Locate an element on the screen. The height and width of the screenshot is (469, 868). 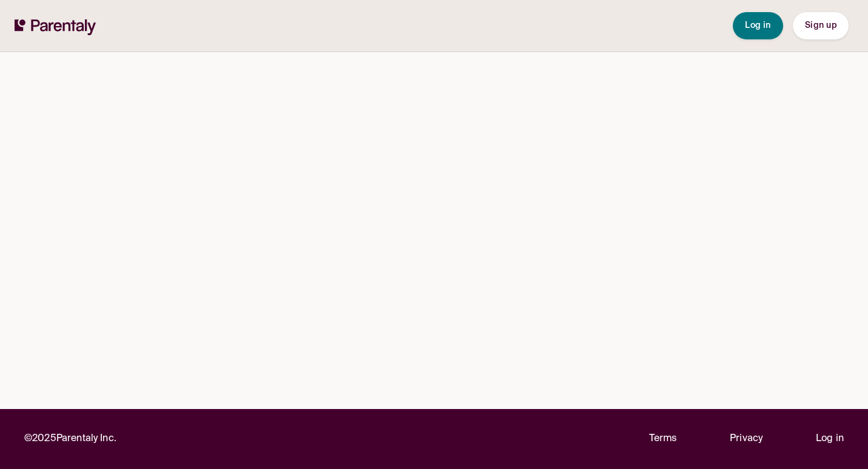
a: Terms is located at coordinates (663, 439).